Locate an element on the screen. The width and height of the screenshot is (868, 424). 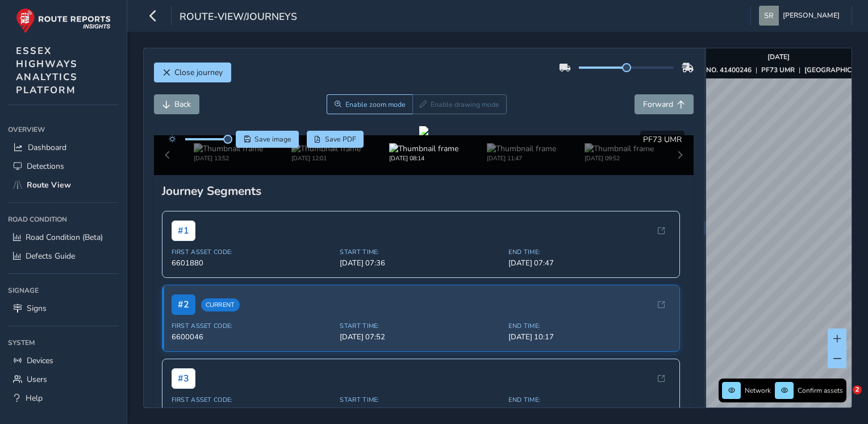
button: PDF is located at coordinates (336, 139).